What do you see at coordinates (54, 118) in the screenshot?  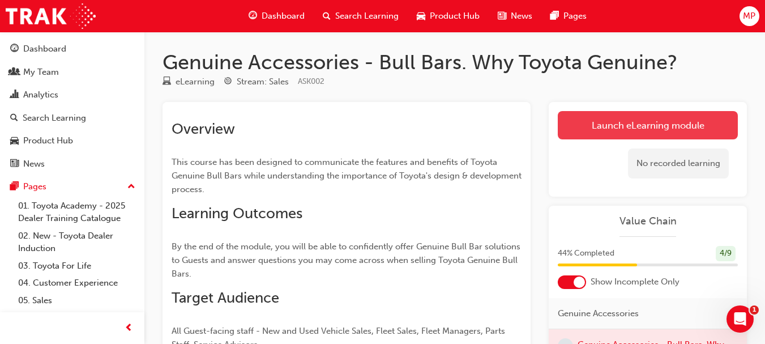 I see `div: Search Learning` at bounding box center [54, 118].